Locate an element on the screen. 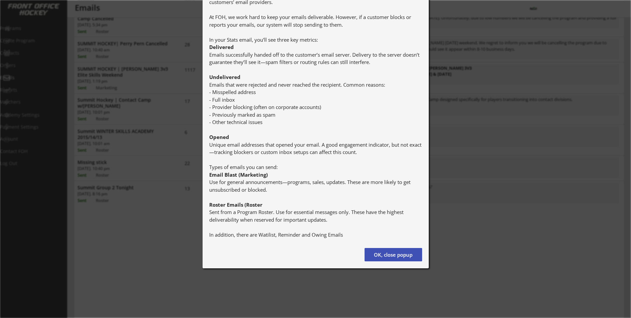 The width and height of the screenshot is (631, 318). strong: Delivered is located at coordinates (222, 47).